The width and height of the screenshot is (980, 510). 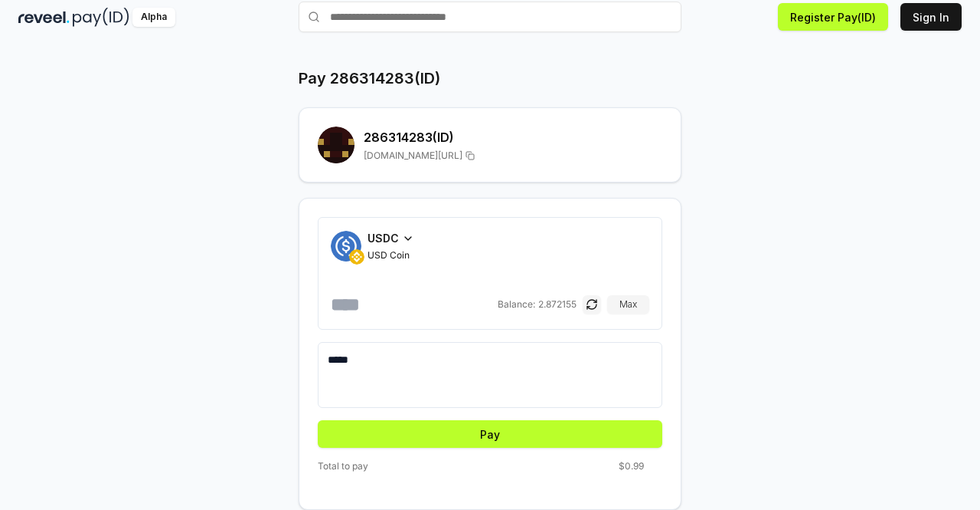 What do you see at coordinates (631, 466) in the screenshot?
I see `span: $0.99` at bounding box center [631, 466].